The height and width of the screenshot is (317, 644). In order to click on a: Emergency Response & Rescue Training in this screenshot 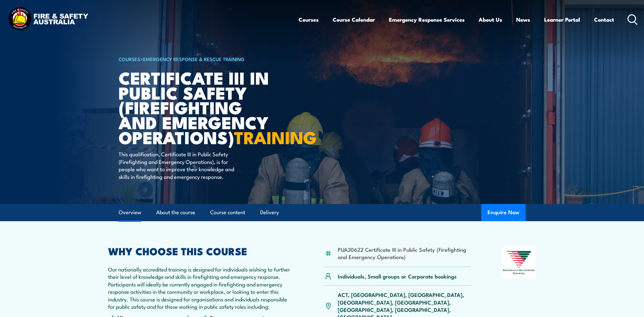, I will do `click(194, 59)`.